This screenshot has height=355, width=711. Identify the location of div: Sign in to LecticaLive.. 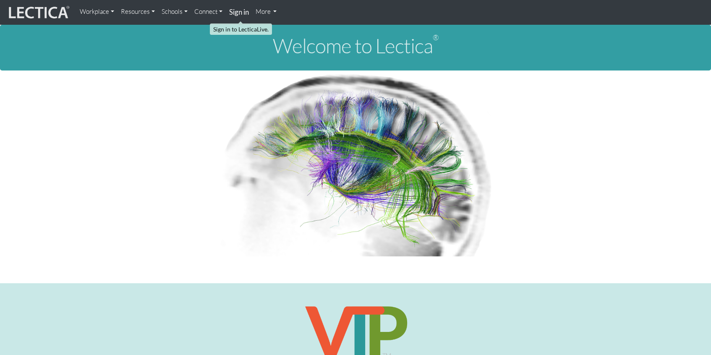
(241, 29).